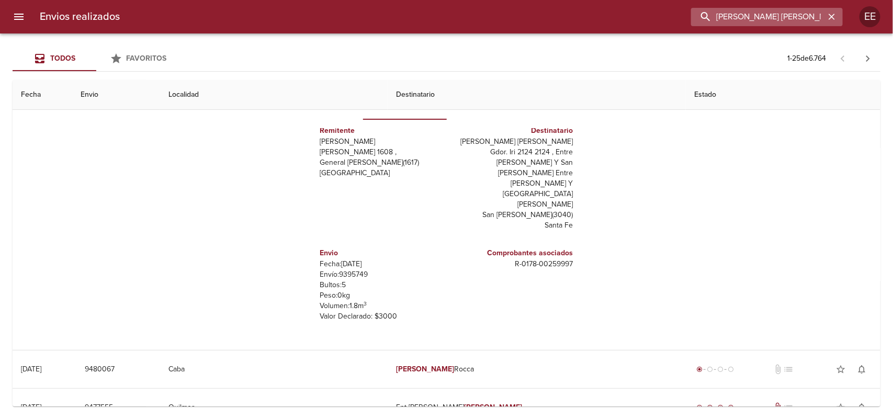 The width and height of the screenshot is (893, 419). I want to click on input: buscar, so click(758, 17).